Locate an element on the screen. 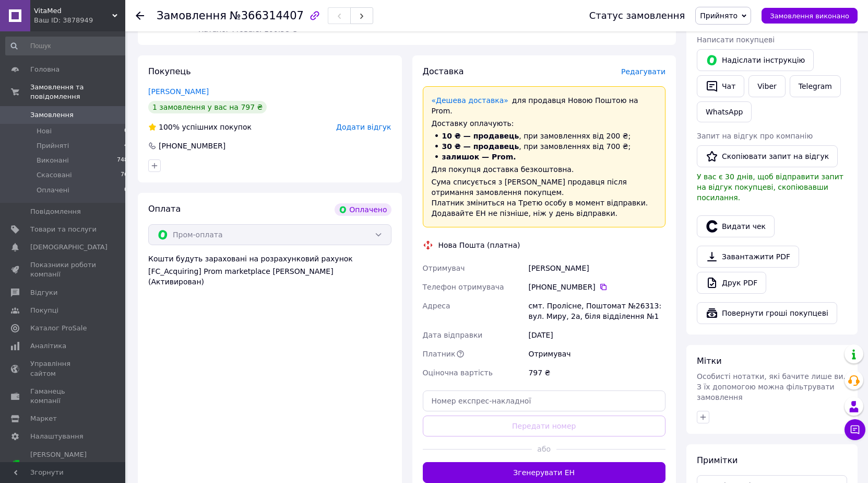 Image resolution: width=868 pixels, height=483 pixels. span: Особисті нотатки, які бачите лише ви. З їх допомогою можна фільтрувати замовлення is located at coordinates (771, 387).